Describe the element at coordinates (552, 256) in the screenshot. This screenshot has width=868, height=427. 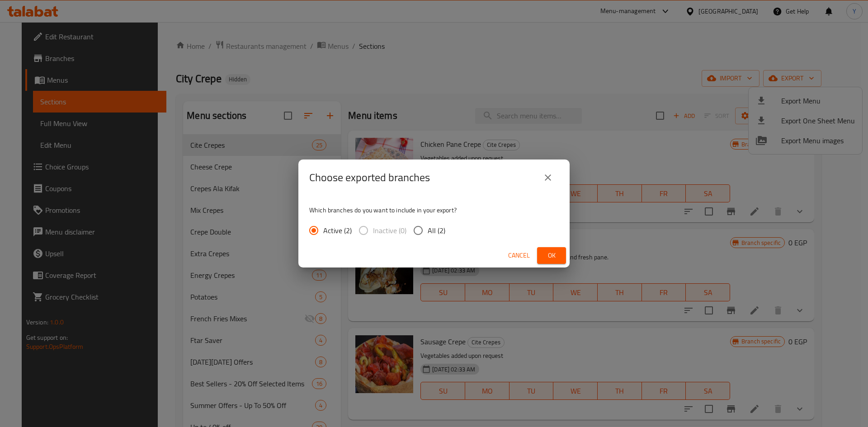
I see `span: Ok` at that location.